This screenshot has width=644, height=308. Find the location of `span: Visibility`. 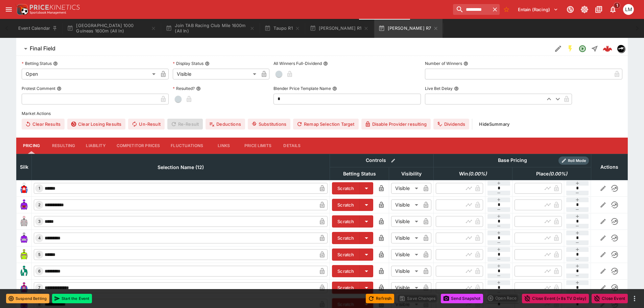

span: Visibility is located at coordinates (412, 174).